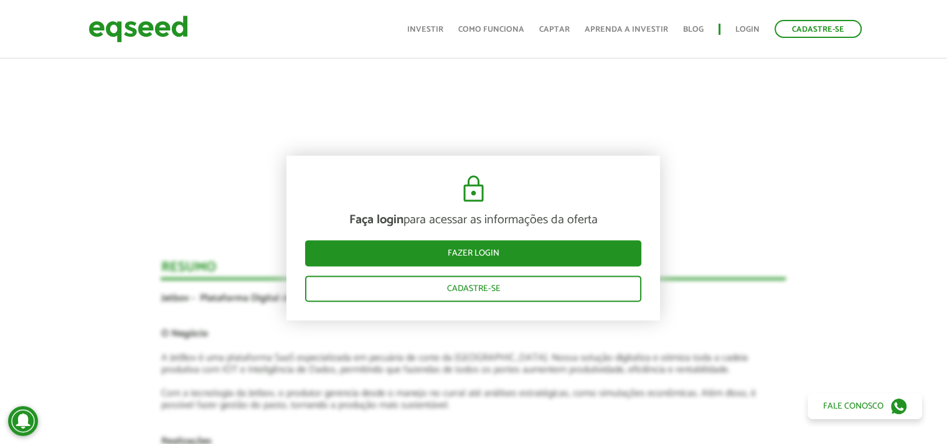  I want to click on img: EqSeed, so click(138, 29).